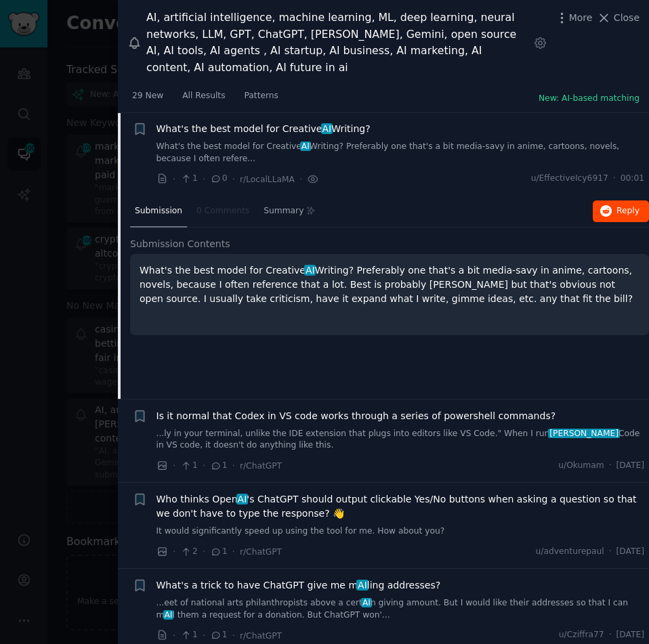  What do you see at coordinates (400, 531) in the screenshot?
I see `a: It would significantly speed up using the tool for me. How about you?` at bounding box center [400, 531].